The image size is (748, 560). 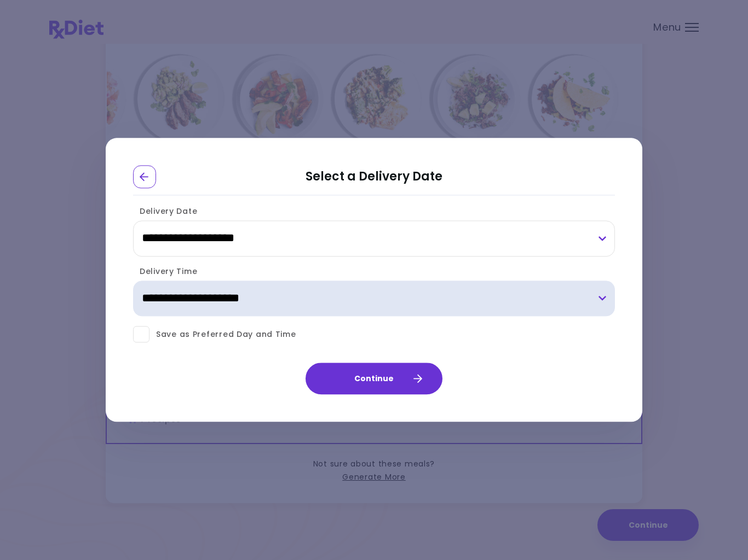 I want to click on span: Save as Preferred Day and Time, so click(x=222, y=334).